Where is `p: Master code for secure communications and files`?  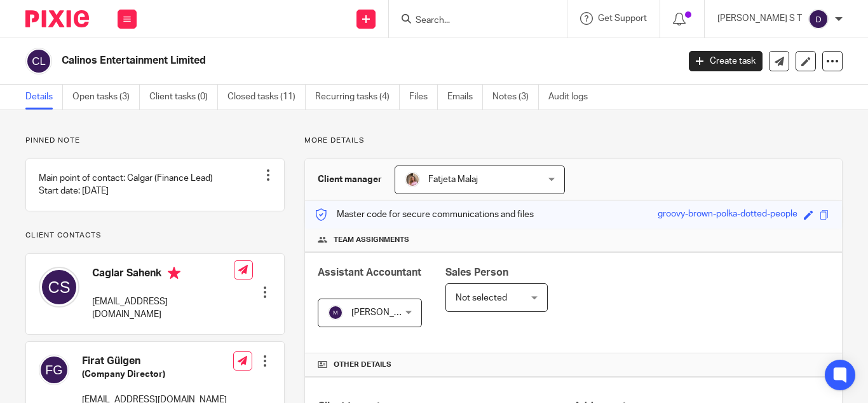
p: Master code for secure communications and files is located at coordinates (424, 215).